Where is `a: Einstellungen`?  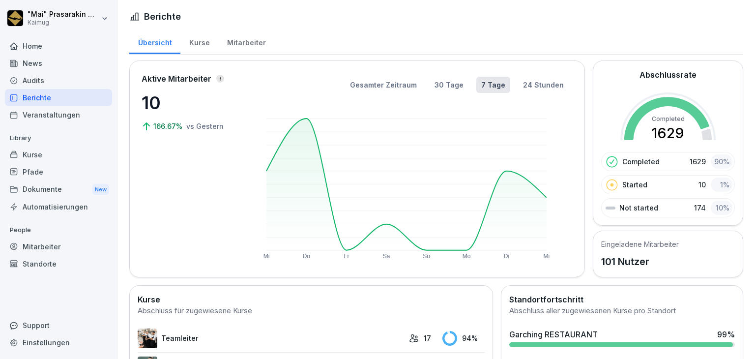 a: Einstellungen is located at coordinates (59, 342).